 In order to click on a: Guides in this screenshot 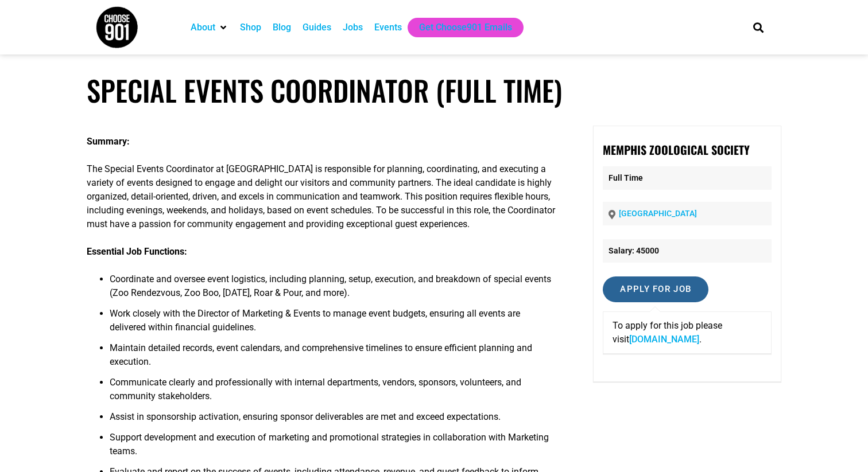, I will do `click(317, 27)`.